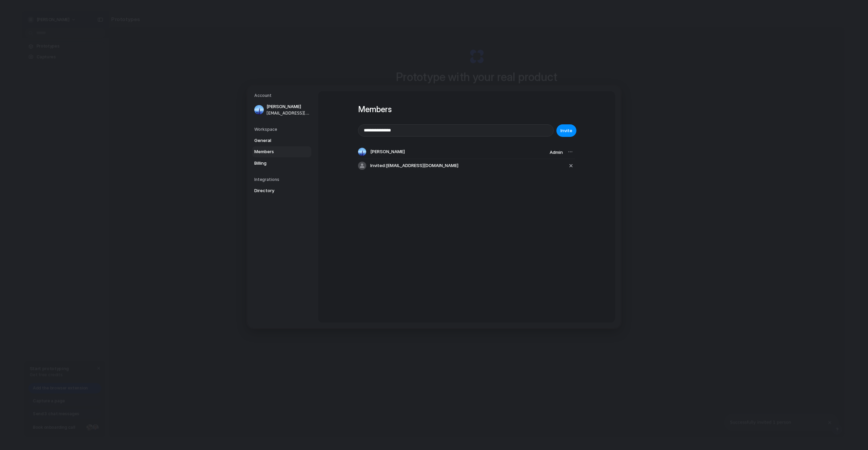 The width and height of the screenshot is (868, 450). I want to click on span: General, so click(276, 141).